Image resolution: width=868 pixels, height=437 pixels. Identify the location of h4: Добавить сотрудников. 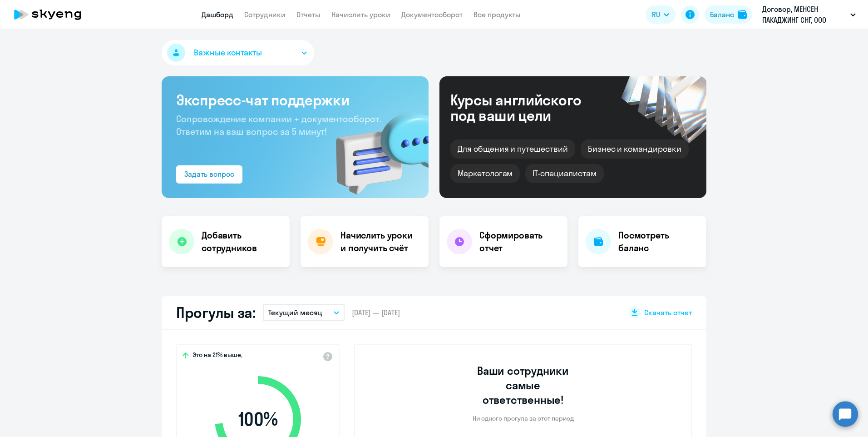
(242, 242).